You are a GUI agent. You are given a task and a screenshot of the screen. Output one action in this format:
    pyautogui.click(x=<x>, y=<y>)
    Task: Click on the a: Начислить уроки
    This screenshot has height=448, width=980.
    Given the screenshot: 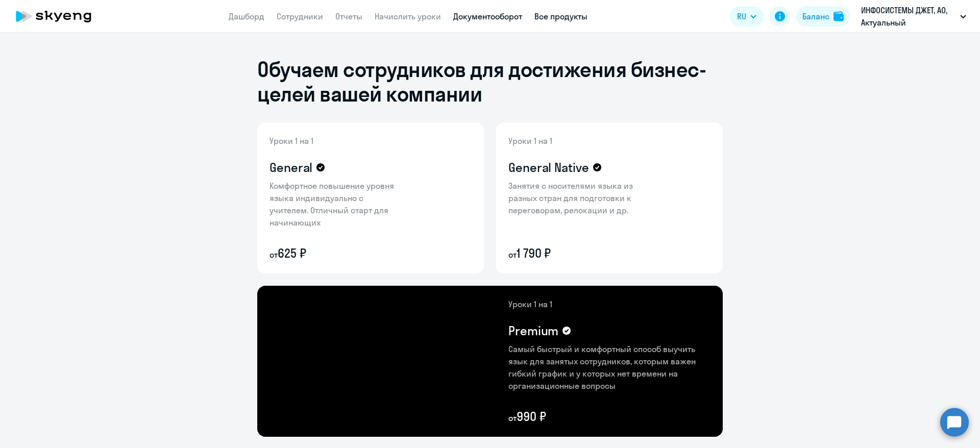 What is the action you would take?
    pyautogui.click(x=408, y=16)
    